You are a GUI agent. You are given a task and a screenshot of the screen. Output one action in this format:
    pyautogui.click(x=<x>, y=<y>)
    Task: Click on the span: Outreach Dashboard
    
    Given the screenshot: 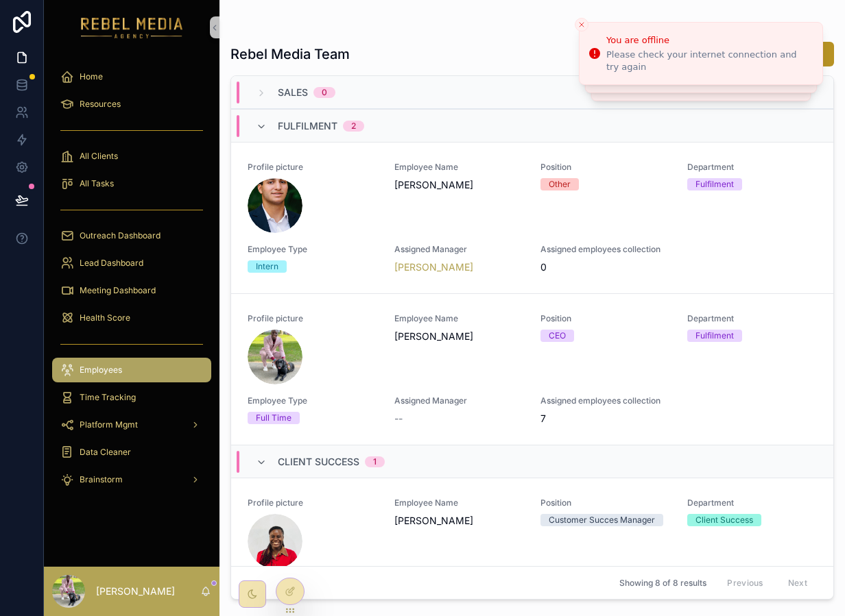 What is the action you would take?
    pyautogui.click(x=120, y=236)
    